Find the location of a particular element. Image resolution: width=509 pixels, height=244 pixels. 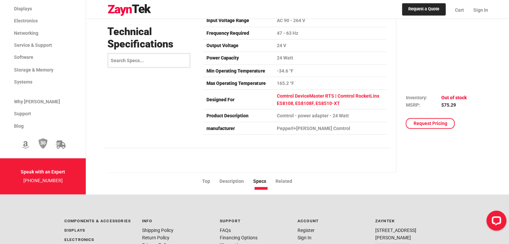

a: Return Policy is located at coordinates (156, 237).